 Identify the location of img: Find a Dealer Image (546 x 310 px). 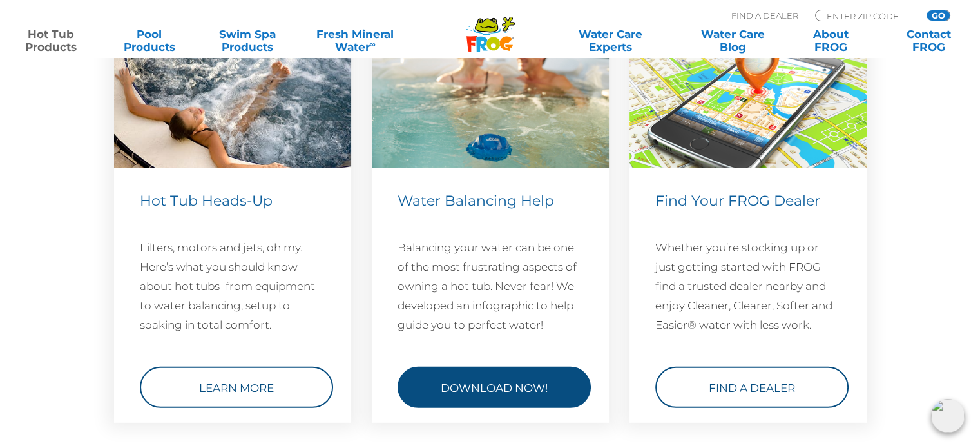
(749, 100).